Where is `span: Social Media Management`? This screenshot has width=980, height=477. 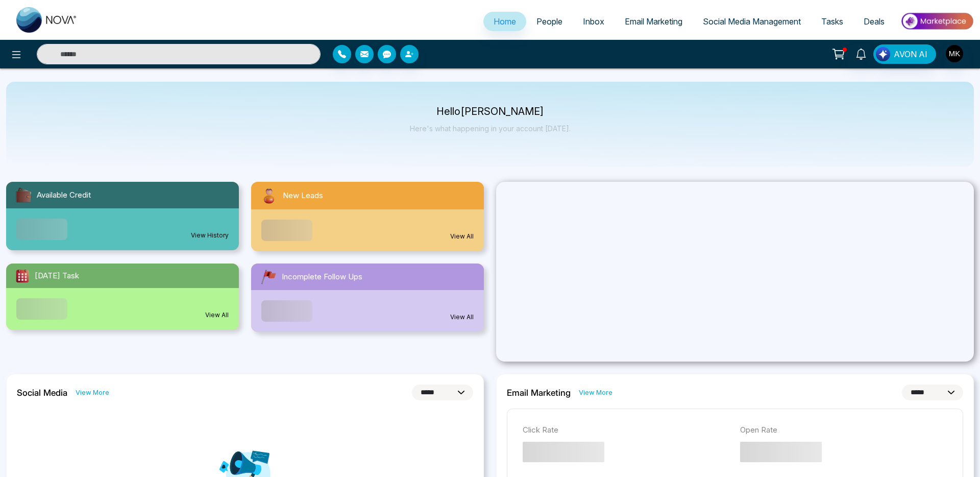 span: Social Media Management is located at coordinates (752, 21).